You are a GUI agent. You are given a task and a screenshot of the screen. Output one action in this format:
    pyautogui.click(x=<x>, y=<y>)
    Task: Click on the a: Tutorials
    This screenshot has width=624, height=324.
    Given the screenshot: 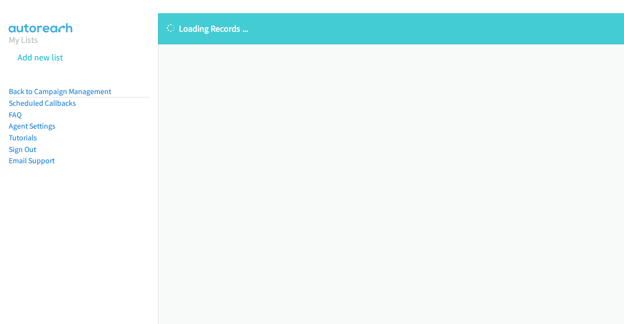 What is the action you would take?
    pyautogui.click(x=23, y=138)
    